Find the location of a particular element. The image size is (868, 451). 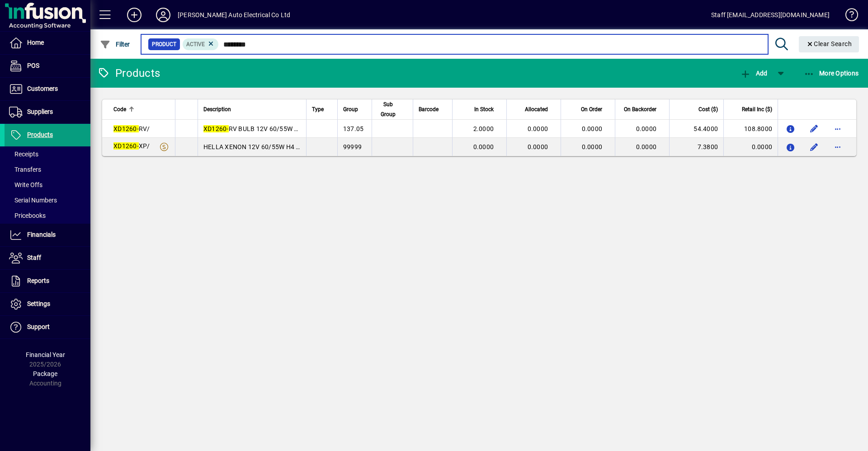

a: Customers is located at coordinates (47, 89).